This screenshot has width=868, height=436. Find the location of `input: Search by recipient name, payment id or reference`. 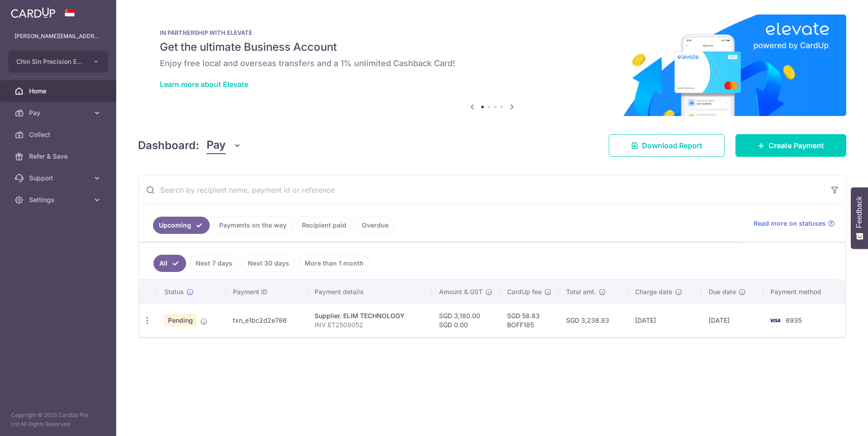

input: Search by recipient name, payment id or reference is located at coordinates (481, 190).